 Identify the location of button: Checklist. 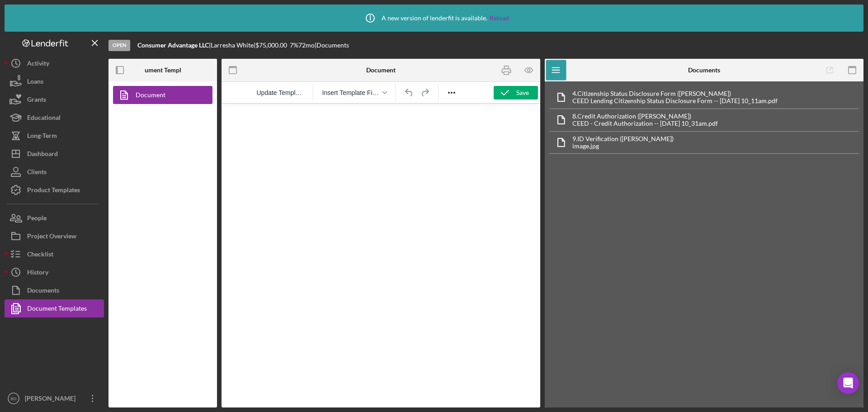
(55, 254).